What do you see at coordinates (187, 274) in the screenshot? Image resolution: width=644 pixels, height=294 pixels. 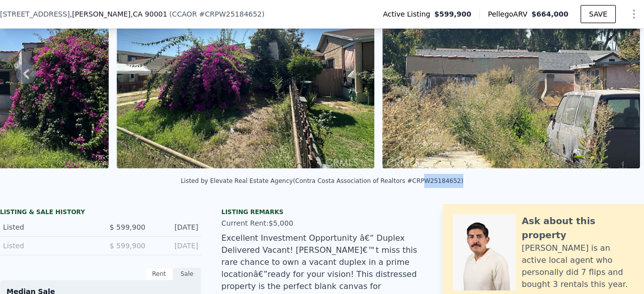 I see `div: Sale` at bounding box center [187, 274].